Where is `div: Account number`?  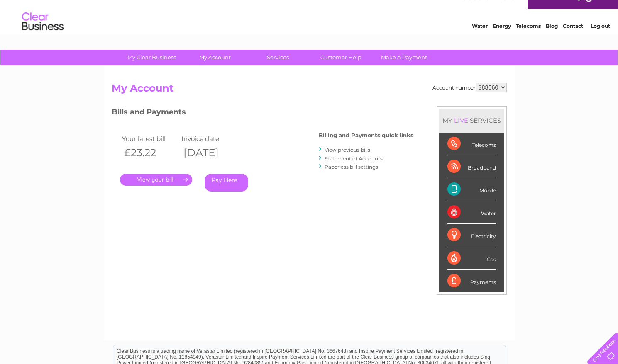
div: Account number is located at coordinates (470, 87).